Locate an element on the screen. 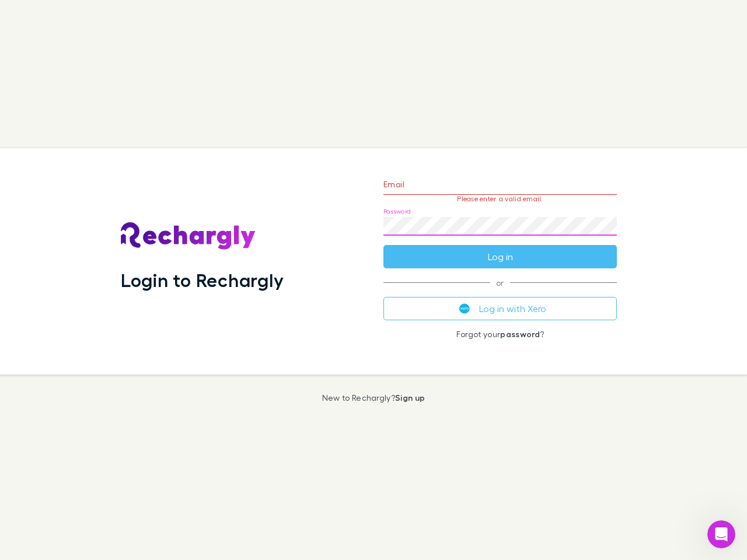  img: Xero's logo is located at coordinates (465, 309).